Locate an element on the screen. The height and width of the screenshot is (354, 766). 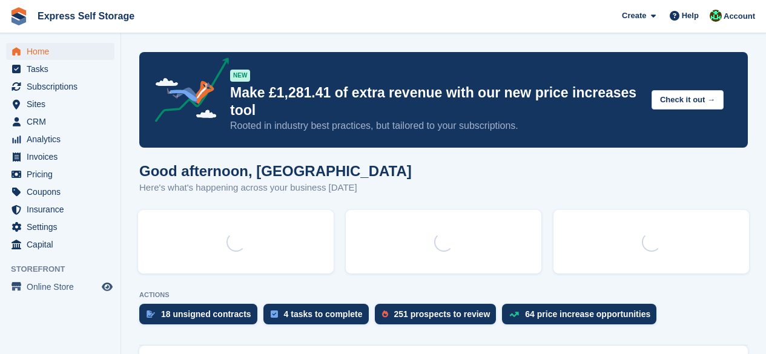
span: CRM is located at coordinates (63, 122).